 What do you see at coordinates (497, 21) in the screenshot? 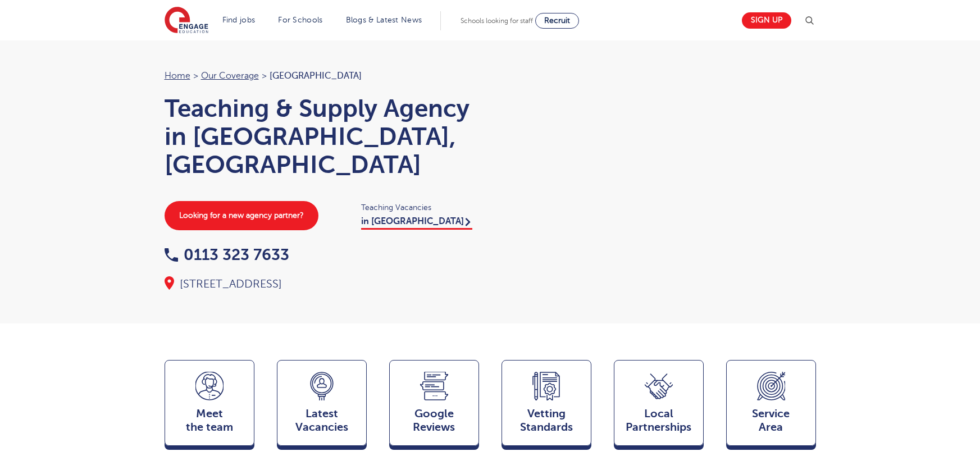
I see `span: Schools looking for staff` at bounding box center [497, 21].